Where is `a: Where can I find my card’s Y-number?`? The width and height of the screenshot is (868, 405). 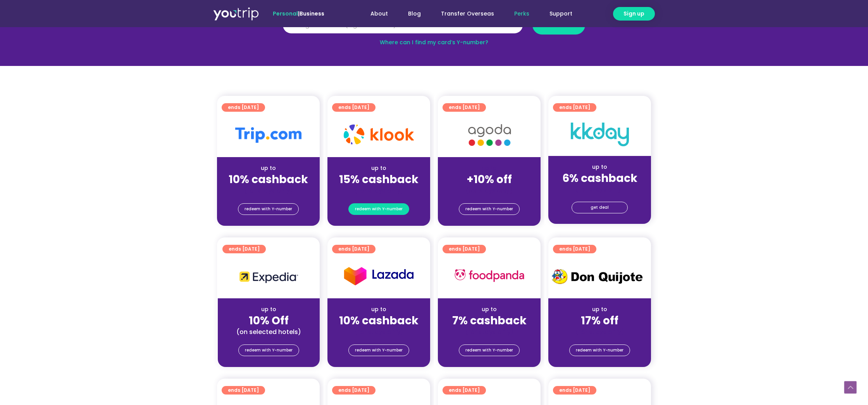 a: Where can I find my card’s Y-number? is located at coordinates (434, 42).